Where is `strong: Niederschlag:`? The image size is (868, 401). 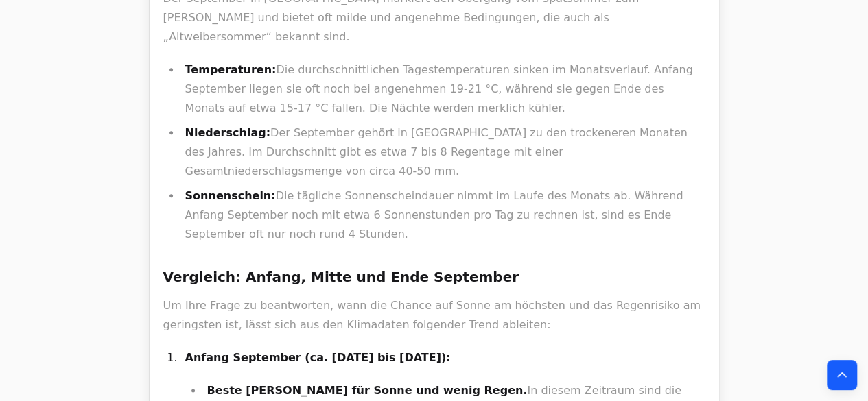
strong: Niederschlag: is located at coordinates (228, 133).